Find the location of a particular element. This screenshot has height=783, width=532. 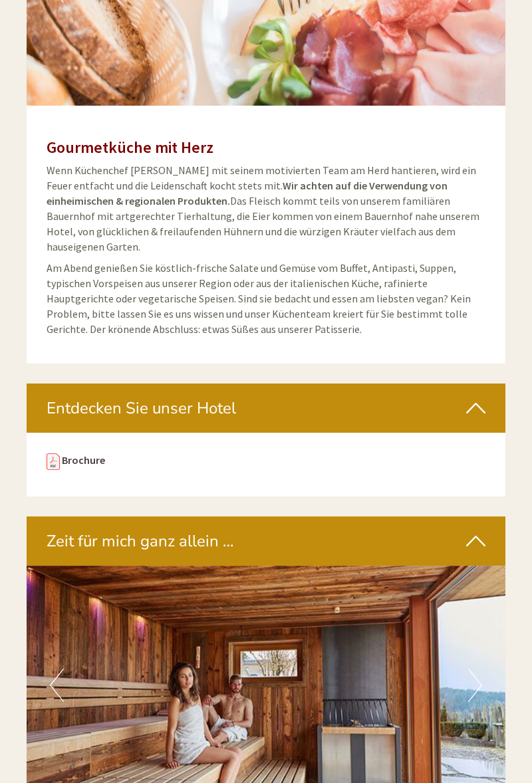

strong: Gourmetküche mit Herz is located at coordinates (130, 147).